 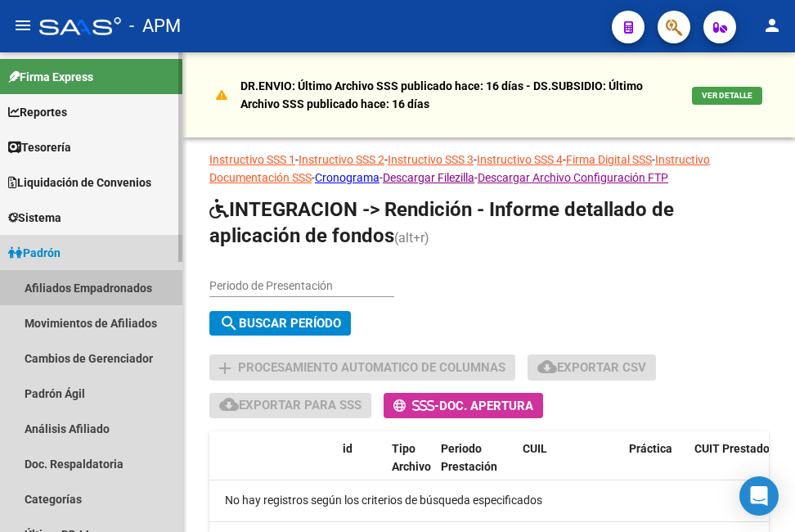 What do you see at coordinates (573, 178) in the screenshot?
I see `a: Descargar Archivo Configuración FTP` at bounding box center [573, 178].